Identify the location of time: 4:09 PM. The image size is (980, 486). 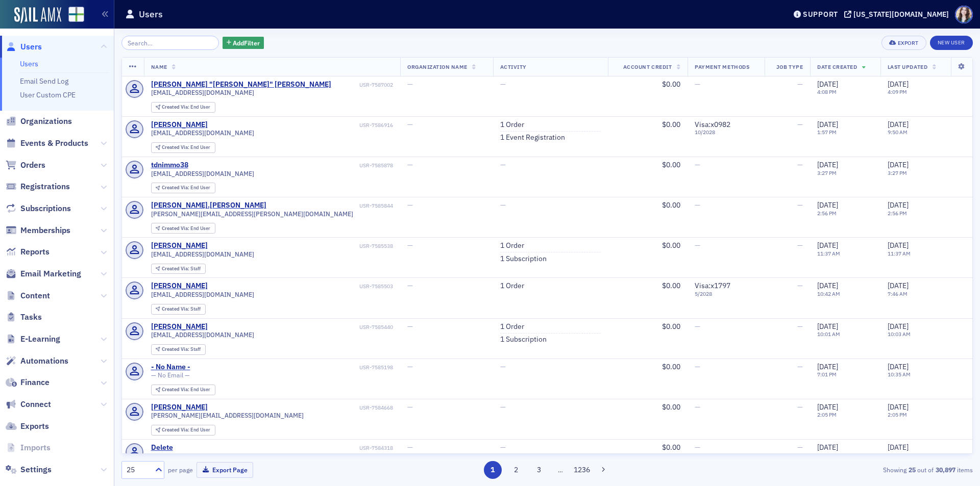
(897, 92).